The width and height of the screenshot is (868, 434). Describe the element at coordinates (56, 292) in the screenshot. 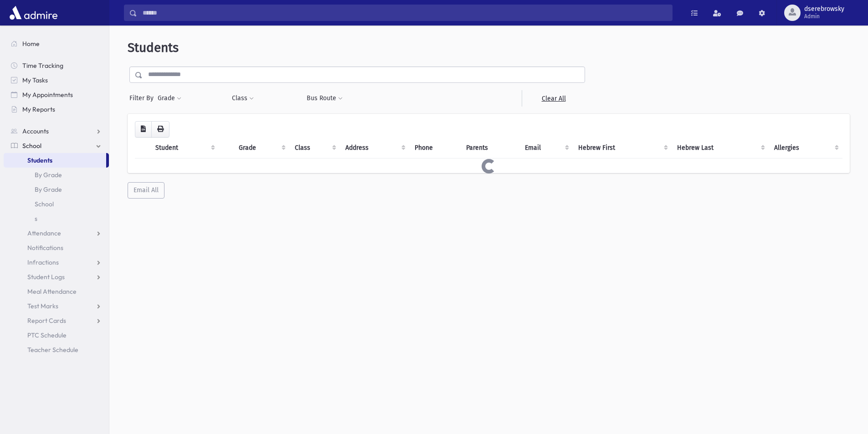

I see `a: Meal Attendance` at that location.